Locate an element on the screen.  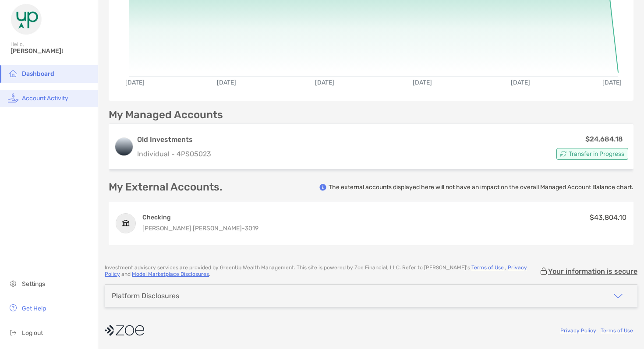
p: $24,684.18 is located at coordinates (604, 139).